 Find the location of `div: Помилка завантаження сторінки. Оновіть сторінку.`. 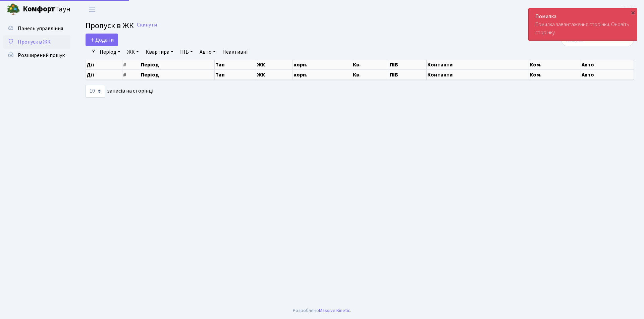

div: Помилка завантаження сторінки. Оновіть сторінку. is located at coordinates (583, 24).